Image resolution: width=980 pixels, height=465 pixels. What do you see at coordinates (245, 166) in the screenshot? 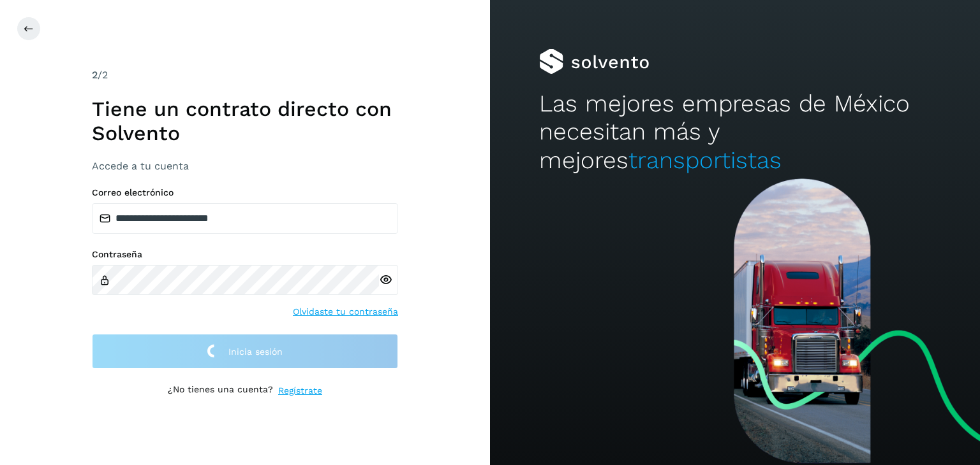
I see `h3: Accede a tu cuenta` at bounding box center [245, 166].